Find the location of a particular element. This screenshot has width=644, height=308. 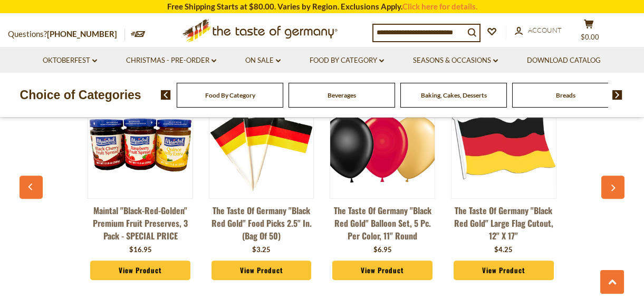

div: $4.25 is located at coordinates (503, 250).